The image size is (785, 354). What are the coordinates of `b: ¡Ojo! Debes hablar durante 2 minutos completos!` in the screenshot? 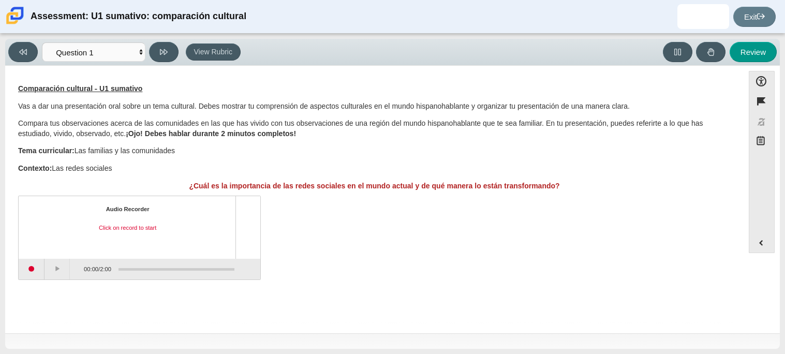 It's located at (210, 133).